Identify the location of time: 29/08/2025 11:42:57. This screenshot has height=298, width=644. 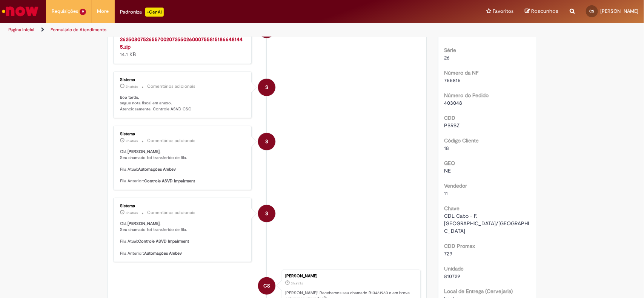
(132, 213).